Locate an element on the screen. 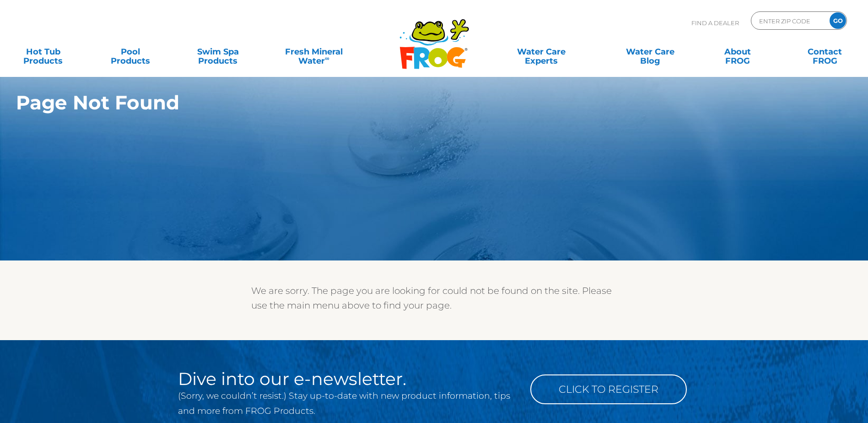 This screenshot has height=423, width=868. h1: Page Not Found is located at coordinates (397, 103).